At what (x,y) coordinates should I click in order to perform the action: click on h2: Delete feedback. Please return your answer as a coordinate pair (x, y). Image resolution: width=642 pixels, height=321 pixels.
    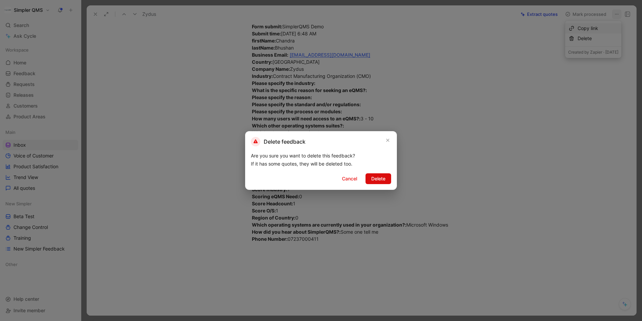
    Looking at the image, I should click on (278, 142).